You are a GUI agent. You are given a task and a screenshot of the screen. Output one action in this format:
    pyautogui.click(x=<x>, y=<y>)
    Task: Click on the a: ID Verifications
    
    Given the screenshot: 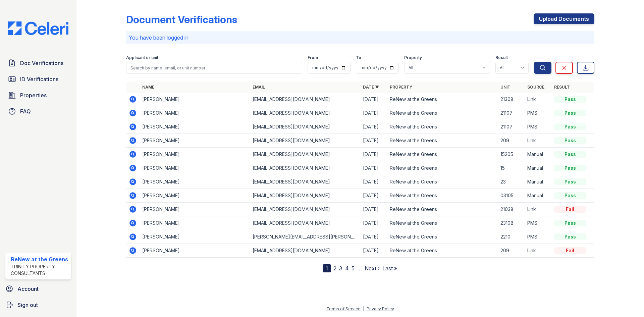 What is the action you would take?
    pyautogui.click(x=38, y=79)
    